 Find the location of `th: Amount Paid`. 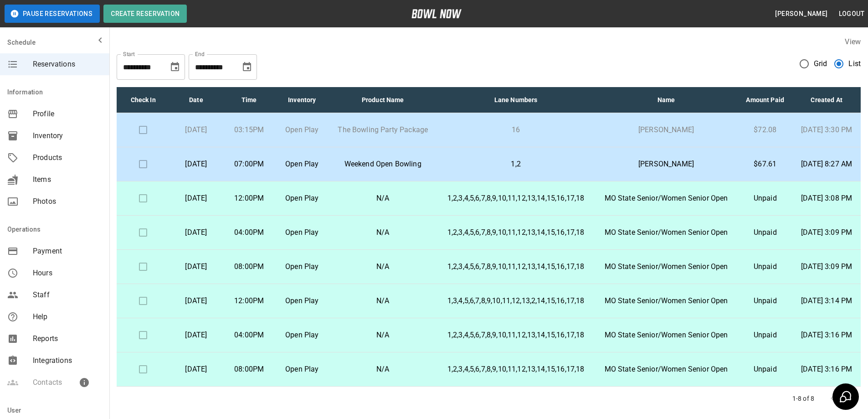

th: Amount Paid is located at coordinates (765, 100).